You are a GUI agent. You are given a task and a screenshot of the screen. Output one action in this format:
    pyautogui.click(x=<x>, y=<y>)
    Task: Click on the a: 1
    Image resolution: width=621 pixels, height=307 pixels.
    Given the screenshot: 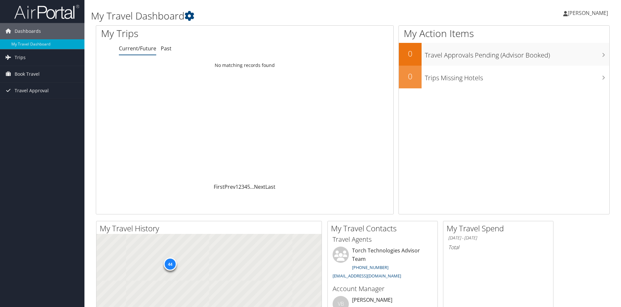 What is the action you would take?
    pyautogui.click(x=237, y=187)
    